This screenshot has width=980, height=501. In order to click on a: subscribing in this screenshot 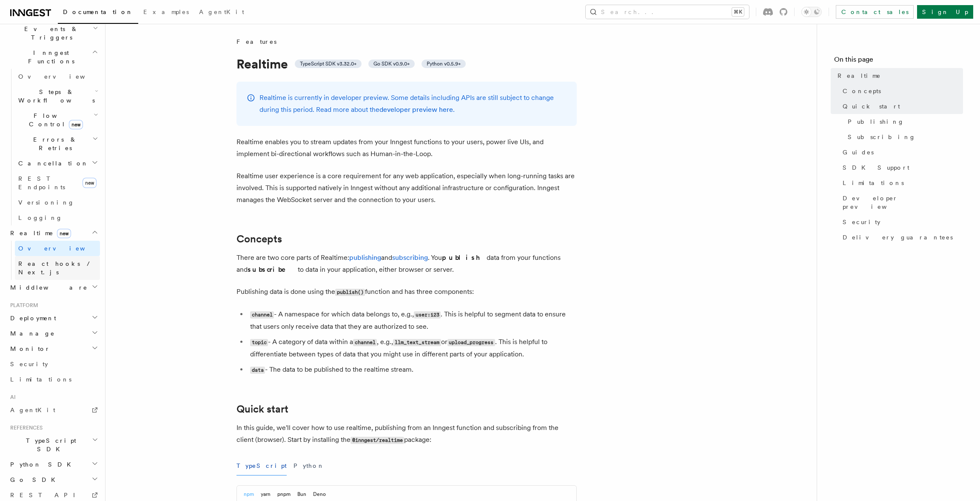, I will do `click(410, 258)`.